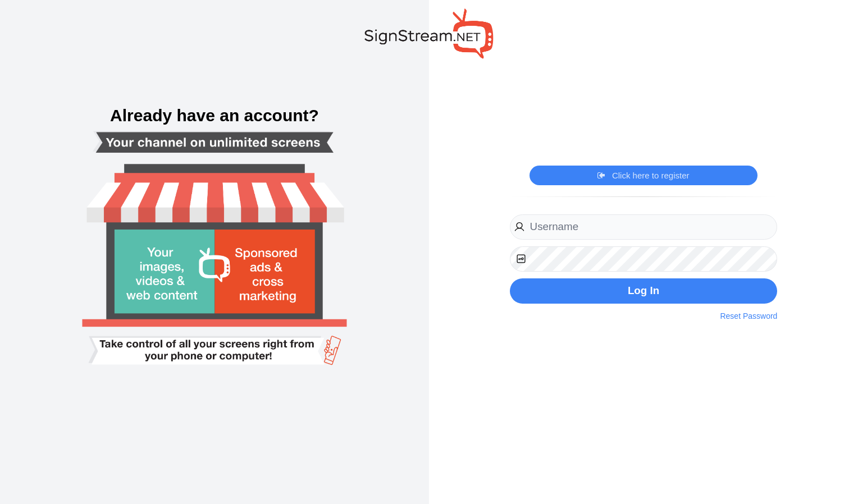  Describe the element at coordinates (214, 251) in the screenshot. I see `img: Smart tv login` at that location.